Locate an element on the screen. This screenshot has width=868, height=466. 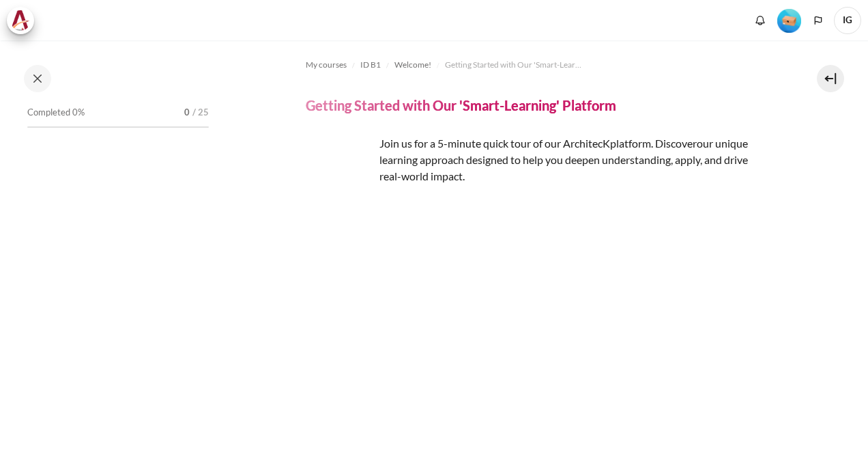
img: platform logo is located at coordinates (340, 169).